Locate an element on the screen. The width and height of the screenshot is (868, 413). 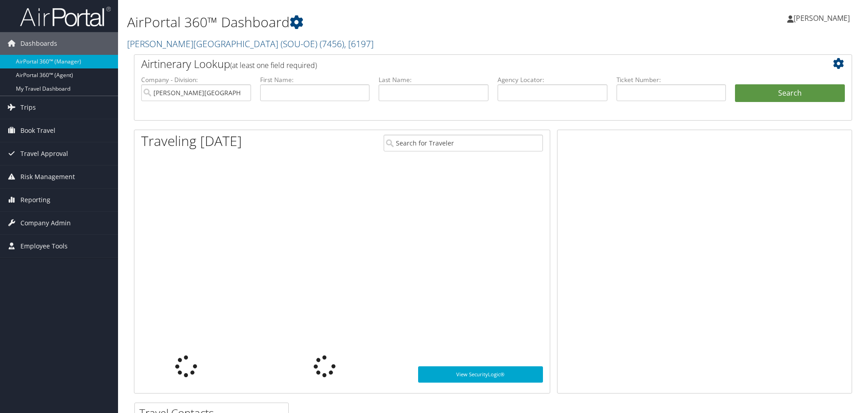
button: Search is located at coordinates (790, 93).